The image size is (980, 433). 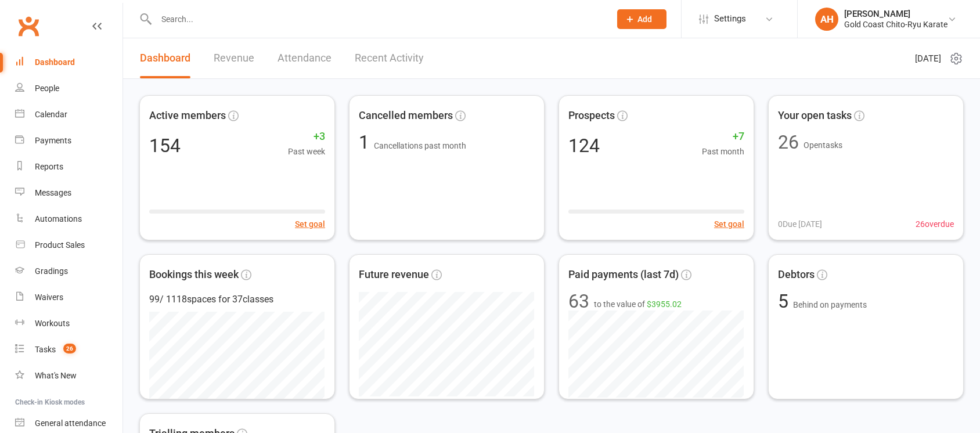 What do you see at coordinates (47, 88) in the screenshot?
I see `div: People` at bounding box center [47, 88].